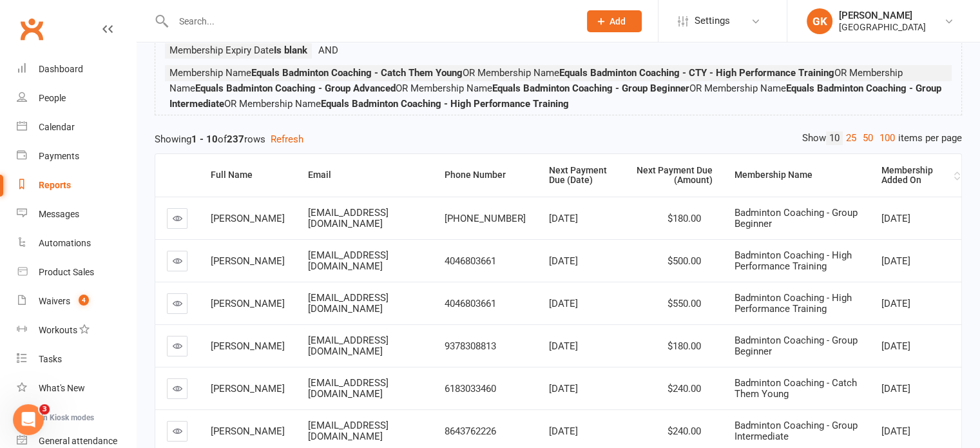 This screenshot has height=448, width=980. What do you see at coordinates (56, 127) in the screenshot?
I see `div: Calendar` at bounding box center [56, 127].